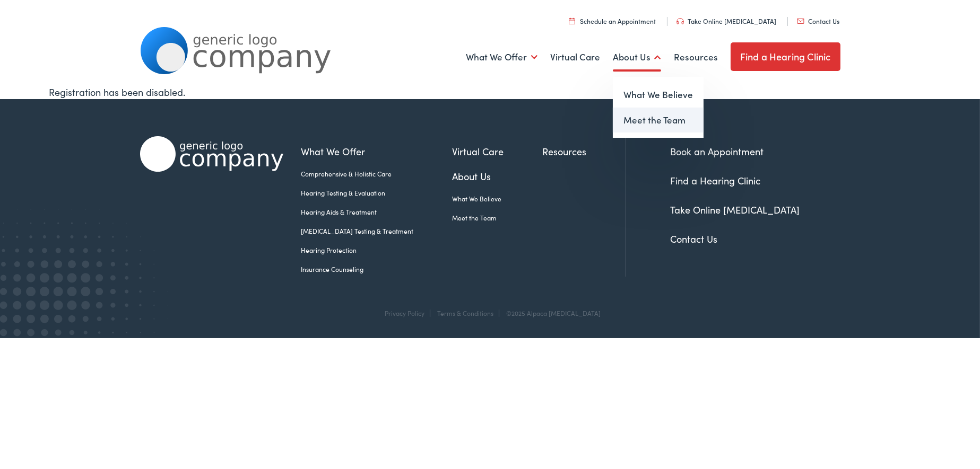 The image size is (980, 469). What do you see at coordinates (465, 313) in the screenshot?
I see `a: Terms & Conditions` at bounding box center [465, 313].